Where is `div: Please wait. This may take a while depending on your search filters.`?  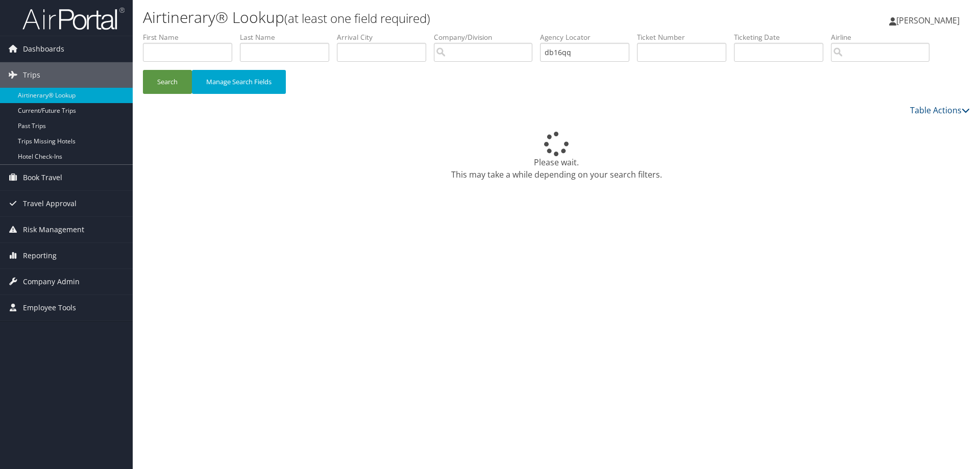
div: Please wait. This may take a while depending on your search filters. is located at coordinates (556, 156).